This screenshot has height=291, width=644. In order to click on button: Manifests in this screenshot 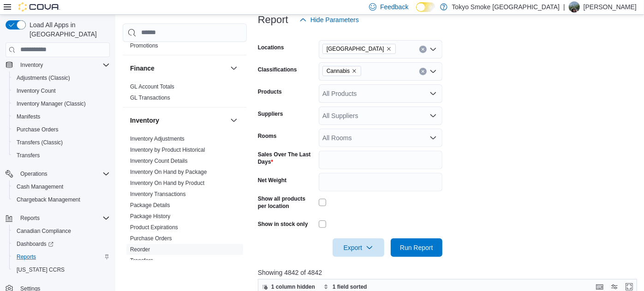, I will do `click(61, 117)`.